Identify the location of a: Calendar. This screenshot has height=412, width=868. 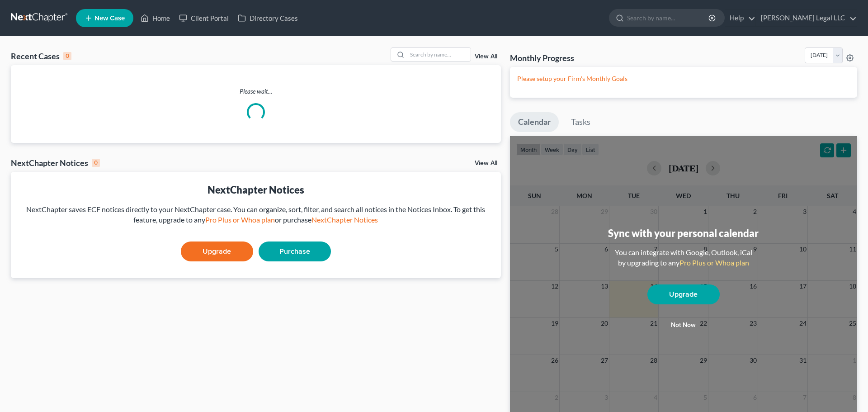
(534, 122).